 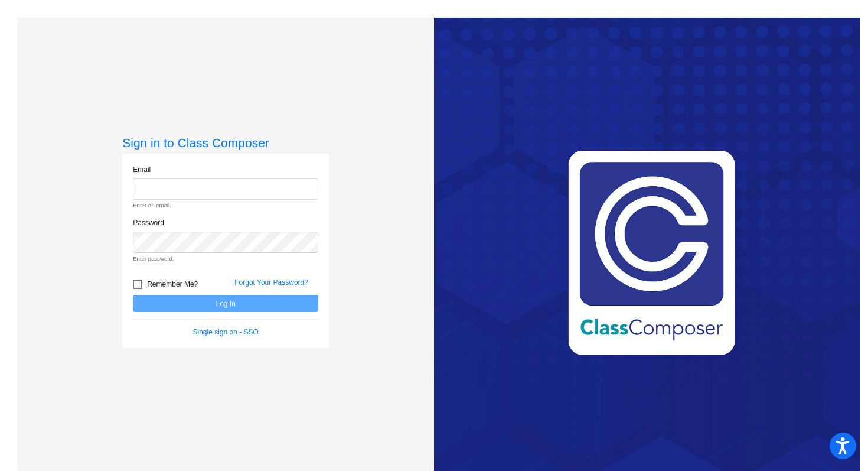 What do you see at coordinates (141, 169) in the screenshot?
I see `label: Email` at bounding box center [141, 169].